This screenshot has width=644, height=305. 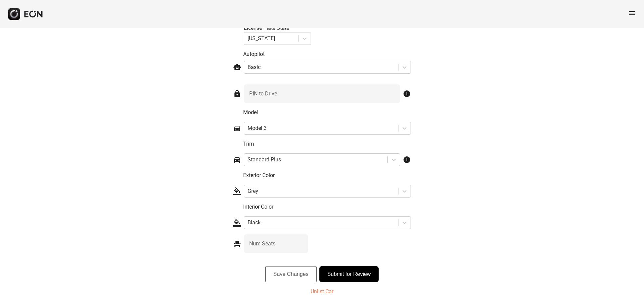 What do you see at coordinates (237, 244) in the screenshot?
I see `span: event_seat` at bounding box center [237, 244].